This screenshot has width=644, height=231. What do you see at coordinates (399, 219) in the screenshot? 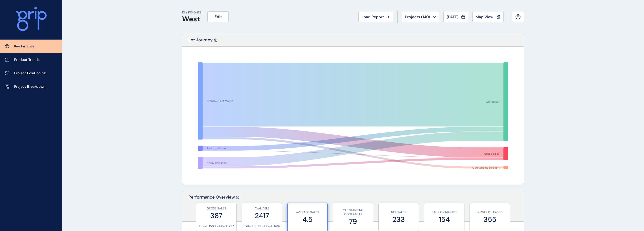
I see `label: 233` at bounding box center [399, 219].